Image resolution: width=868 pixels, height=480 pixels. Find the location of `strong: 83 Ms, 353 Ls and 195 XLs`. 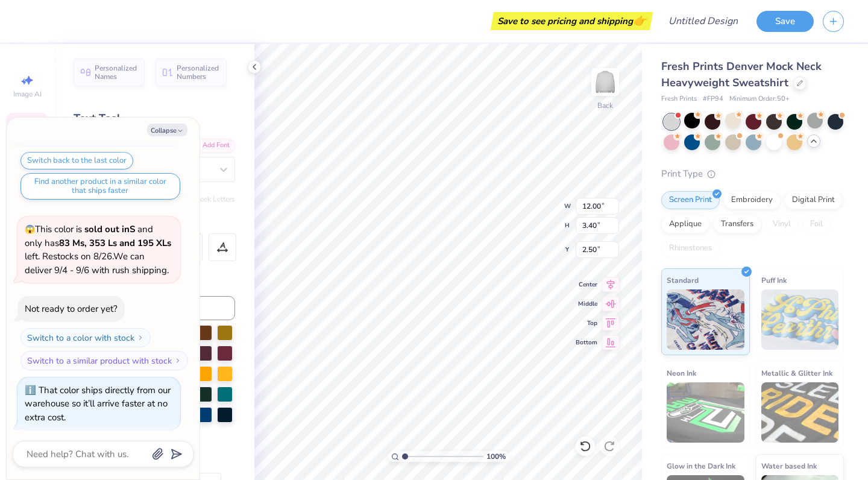

strong: 83 Ms, 353 Ls and 195 XLs is located at coordinates (115, 243).